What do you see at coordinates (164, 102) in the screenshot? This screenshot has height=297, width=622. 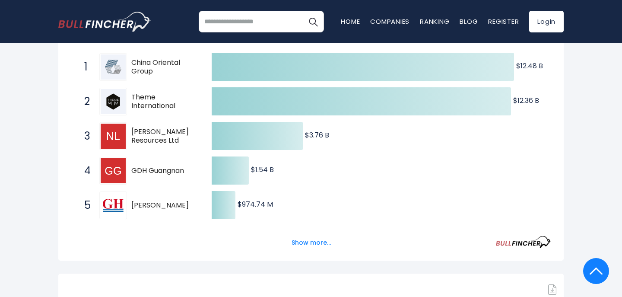 I see `span: Theme International` at bounding box center [164, 102].